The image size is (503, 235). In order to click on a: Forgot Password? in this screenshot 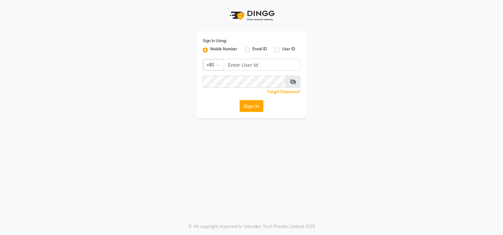, I will do `click(284, 91)`.